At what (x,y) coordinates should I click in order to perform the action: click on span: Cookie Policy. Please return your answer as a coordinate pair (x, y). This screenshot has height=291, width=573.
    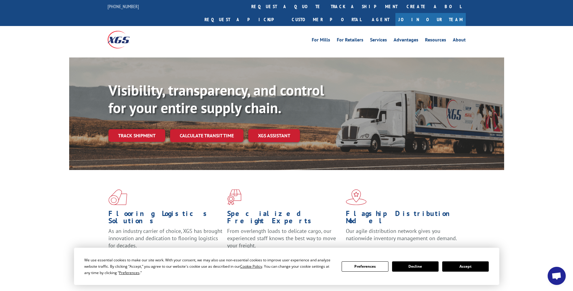
    Looking at the image, I should click on (251, 266).